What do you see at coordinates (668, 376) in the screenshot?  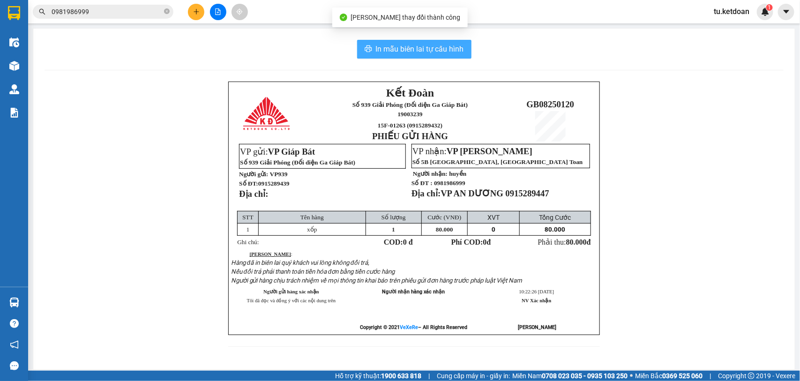 I see `span: Miền Bắc` at bounding box center [668, 376].